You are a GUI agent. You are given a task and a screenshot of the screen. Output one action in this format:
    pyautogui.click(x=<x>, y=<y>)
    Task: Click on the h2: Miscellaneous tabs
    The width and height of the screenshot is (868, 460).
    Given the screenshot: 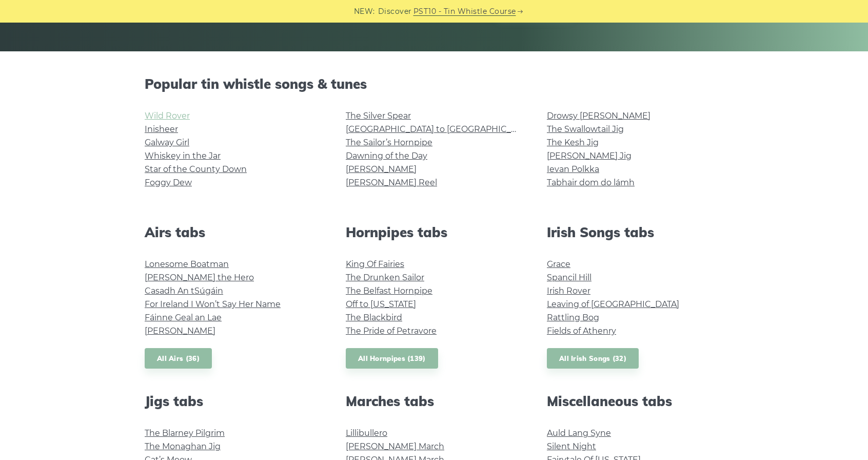 What is the action you would take?
    pyautogui.click(x=635, y=400)
    